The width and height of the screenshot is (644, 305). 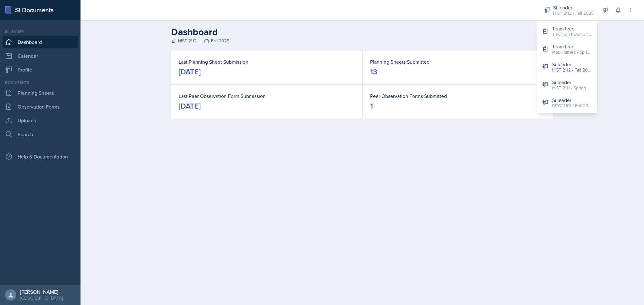 What do you see at coordinates (41, 93) in the screenshot?
I see `a: Planning Sheets` at bounding box center [41, 93].